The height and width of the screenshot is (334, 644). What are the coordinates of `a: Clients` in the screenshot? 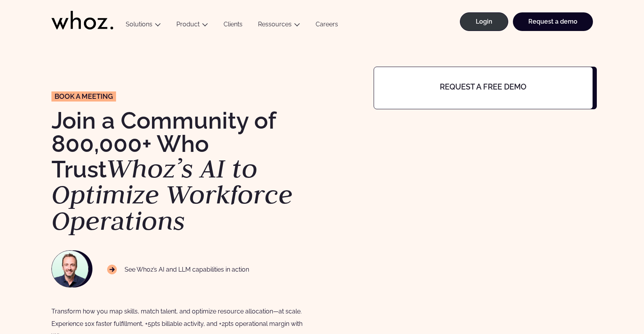 It's located at (233, 25).